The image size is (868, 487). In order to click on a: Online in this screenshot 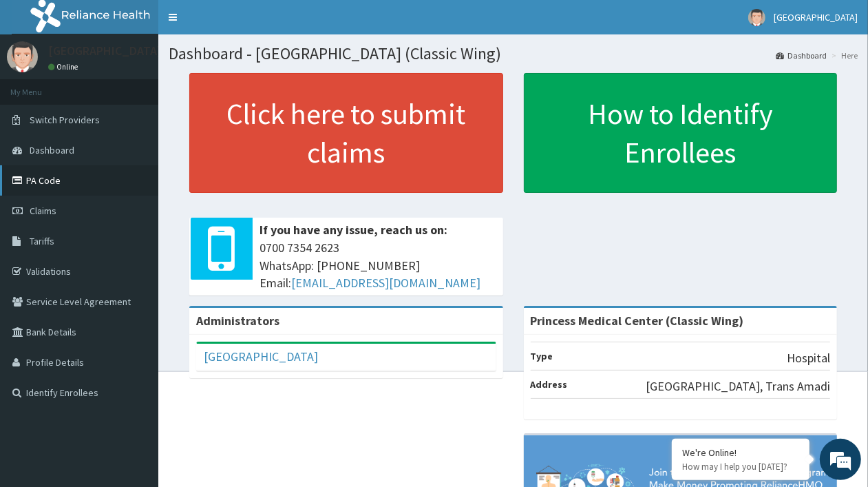, I will do `click(64, 67)`.